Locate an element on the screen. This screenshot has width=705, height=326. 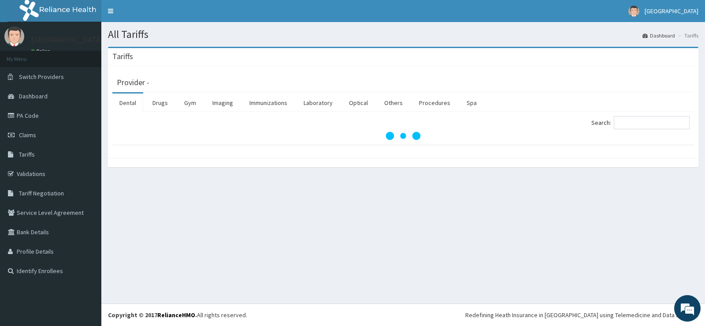
h3: Provider - is located at coordinates (133, 82).